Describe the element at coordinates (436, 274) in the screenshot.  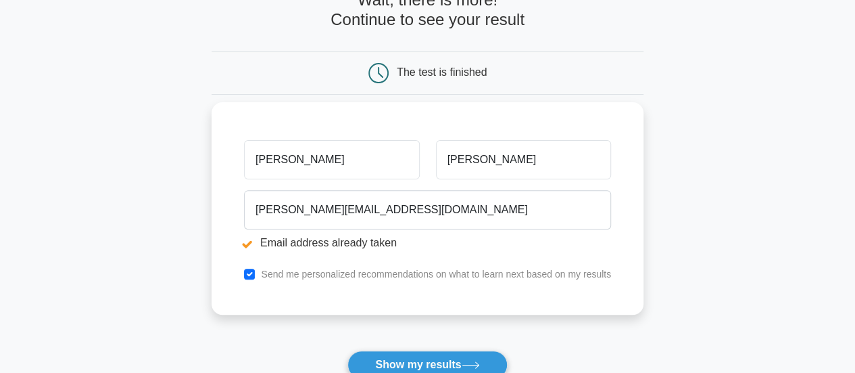
I see `label: Send me personalized recommendations on what to learn next based on my results` at that location.